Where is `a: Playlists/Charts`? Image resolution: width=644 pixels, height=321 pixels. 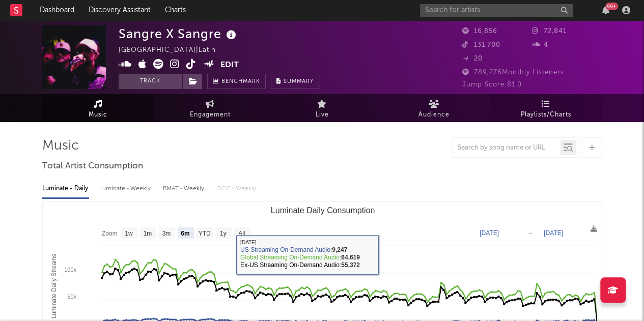 a: Playlists/Charts is located at coordinates (546, 108).